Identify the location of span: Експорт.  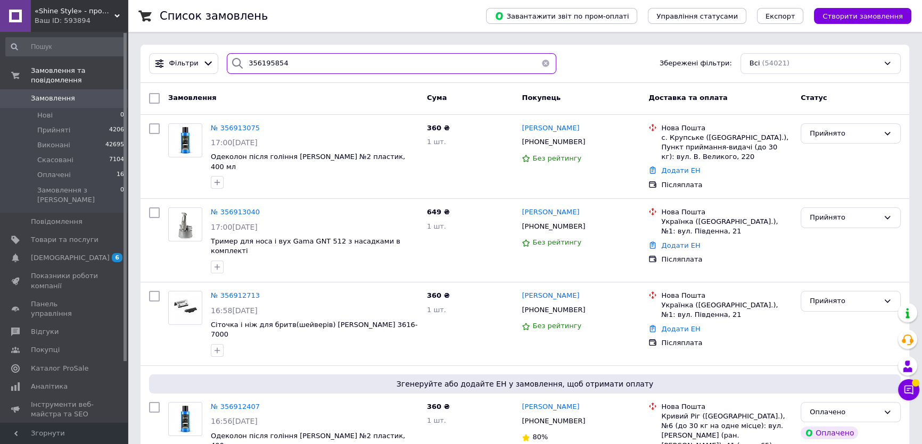
(780, 16).